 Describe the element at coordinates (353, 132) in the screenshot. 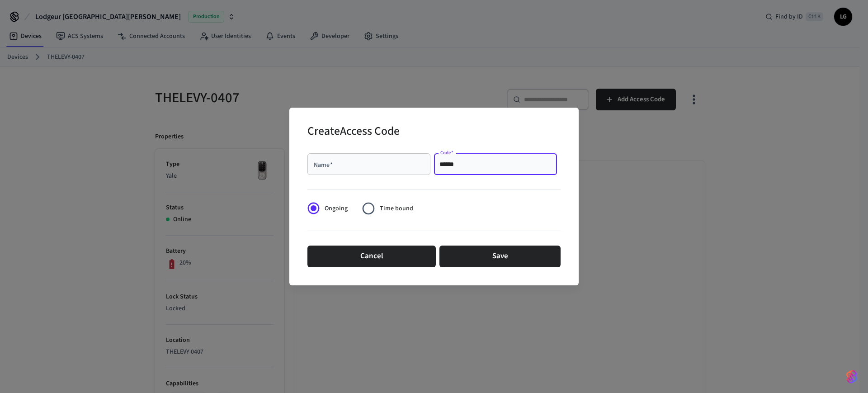

I see `h2: Create Access Code` at that location.